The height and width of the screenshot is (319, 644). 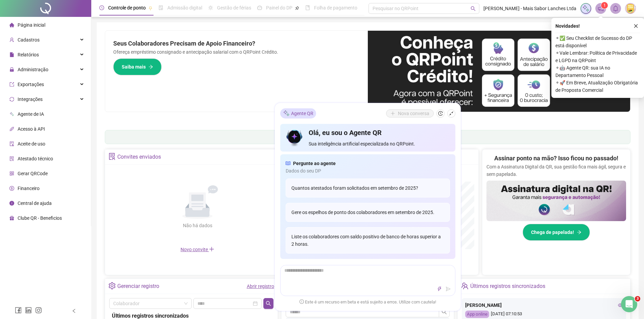 I want to click on div: Agente QR, so click(x=298, y=114).